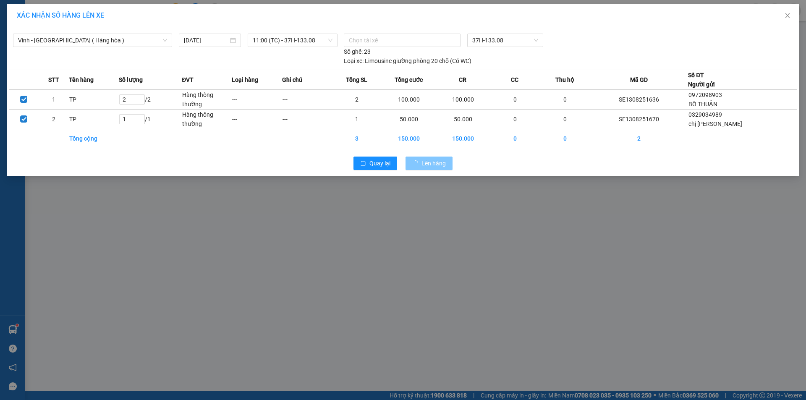 This screenshot has width=806, height=400. Describe the element at coordinates (245, 80) in the screenshot. I see `span: Loại hàng` at that location.